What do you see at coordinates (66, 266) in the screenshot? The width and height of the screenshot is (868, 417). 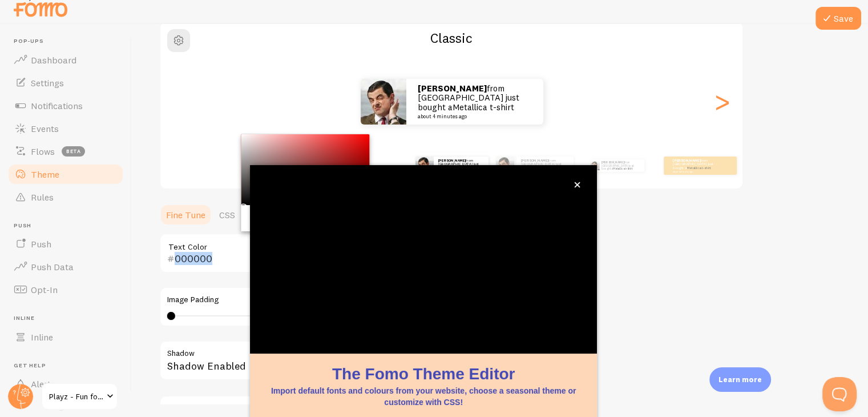 I see `a: Push Data` at bounding box center [66, 266].